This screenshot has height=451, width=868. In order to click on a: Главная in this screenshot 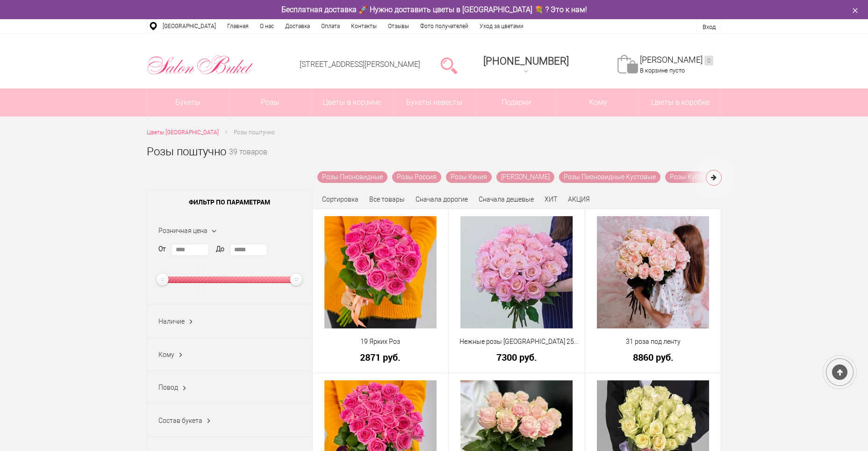, I will do `click(238, 26)`.